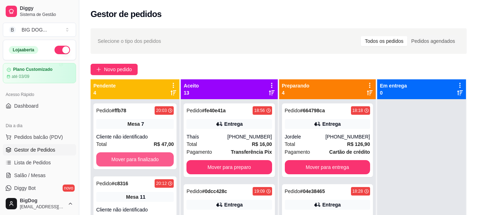 This screenshot has width=478, height=215. Describe the element at coordinates (114, 69) in the screenshot. I see `button: Novo pedido` at that location.